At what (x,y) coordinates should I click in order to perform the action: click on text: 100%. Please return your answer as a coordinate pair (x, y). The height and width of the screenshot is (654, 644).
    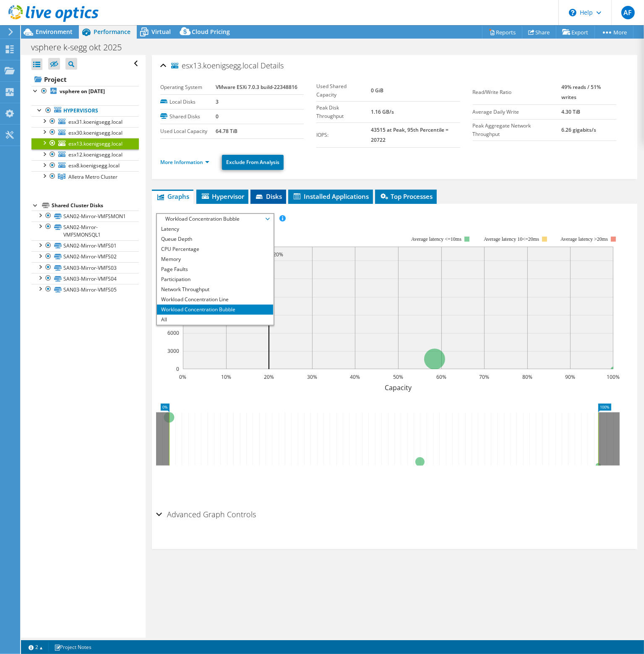
    Looking at the image, I should click on (613, 377).